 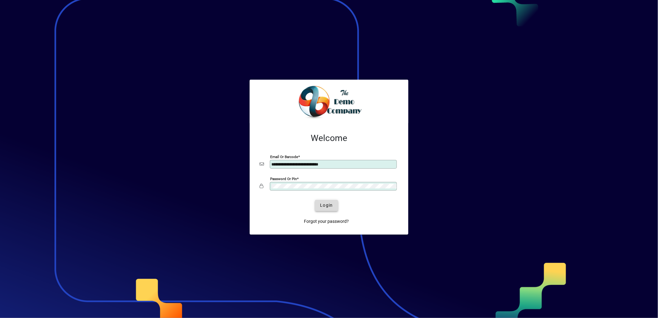 I want to click on mat-label: Password or Pin, so click(x=283, y=178).